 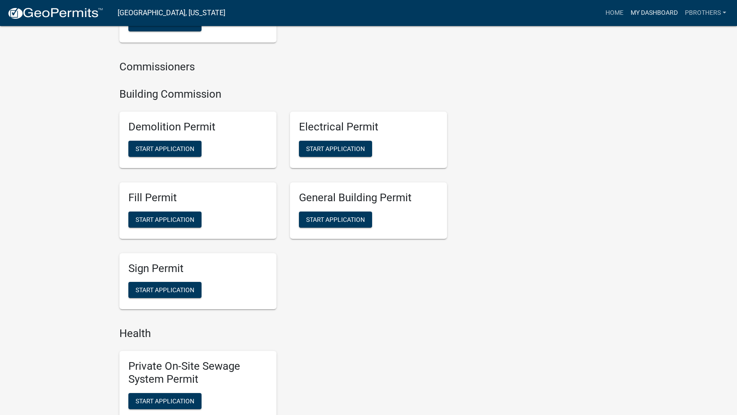 I want to click on a: pbrothers, so click(x=705, y=13).